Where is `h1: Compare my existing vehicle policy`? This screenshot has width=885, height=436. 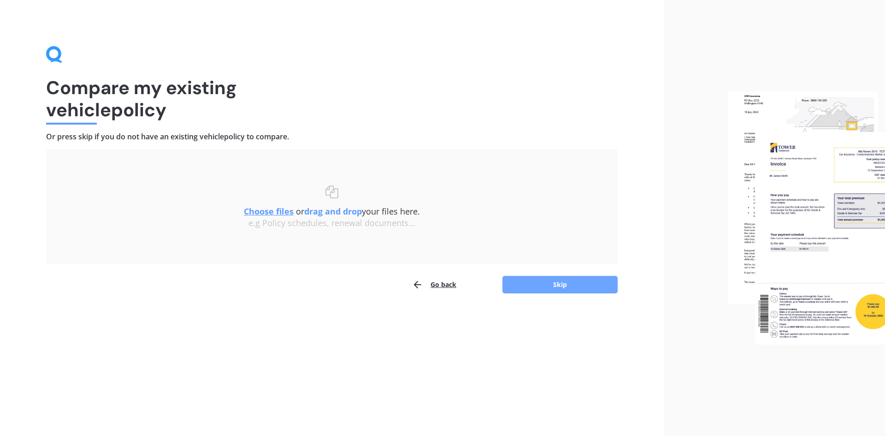
h1: Compare my existing vehicle policy is located at coordinates (332, 99).